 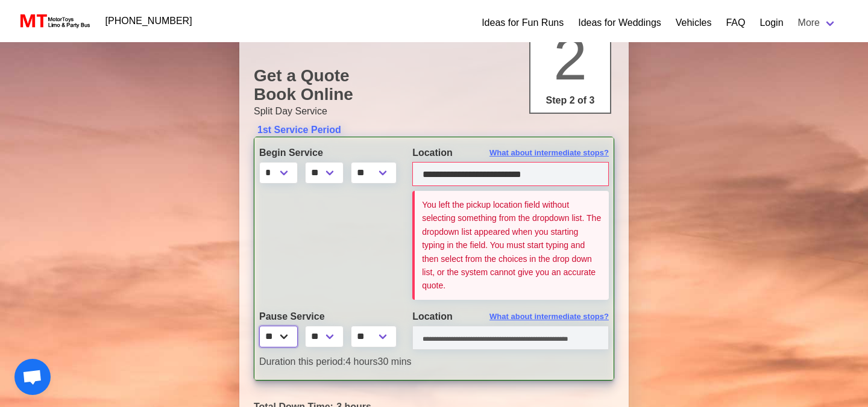 What do you see at coordinates (570, 101) in the screenshot?
I see `p: Step 2 of 3` at bounding box center [570, 101].